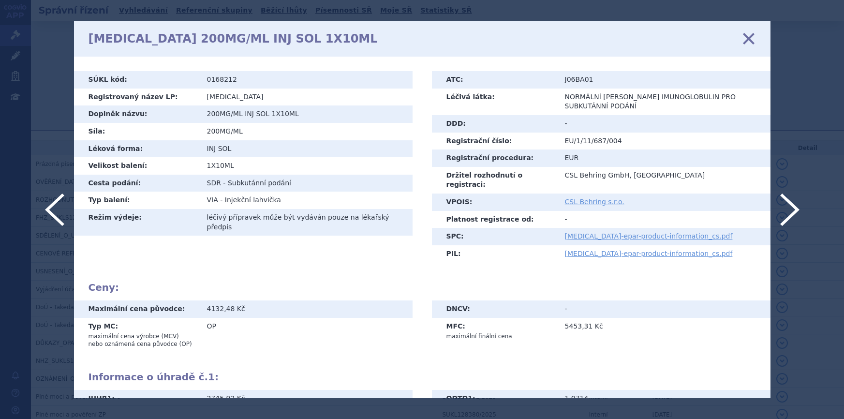 The height and width of the screenshot is (419, 844). Describe the element at coordinates (495, 309) in the screenshot. I see `th: DNCV:` at that location.